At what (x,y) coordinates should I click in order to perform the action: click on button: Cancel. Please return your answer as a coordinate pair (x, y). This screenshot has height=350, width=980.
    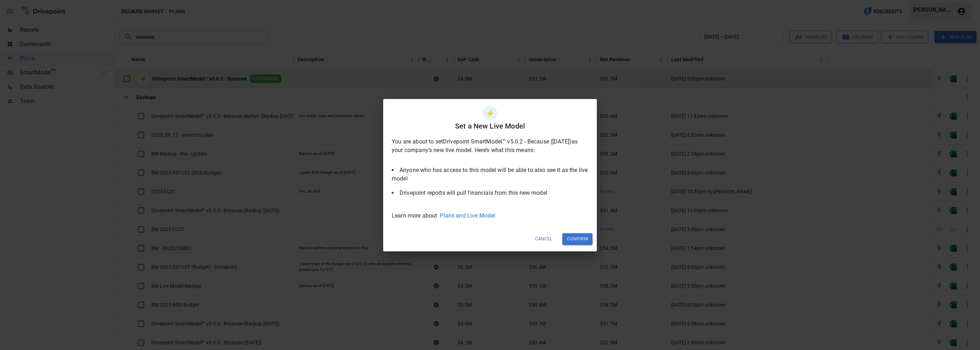
    Looking at the image, I should click on (543, 239).